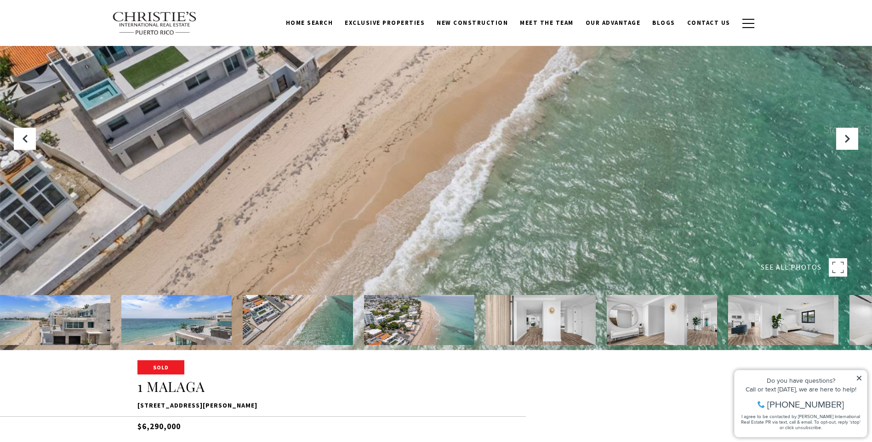 The height and width of the screenshot is (442, 872). What do you see at coordinates (791, 268) in the screenshot?
I see `span: SEE ALL PHOTOS` at bounding box center [791, 268].